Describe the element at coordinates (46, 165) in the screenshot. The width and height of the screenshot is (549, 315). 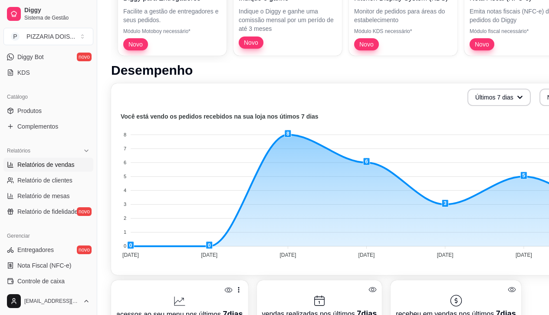
I see `span: Relatórios de vendas` at that location.